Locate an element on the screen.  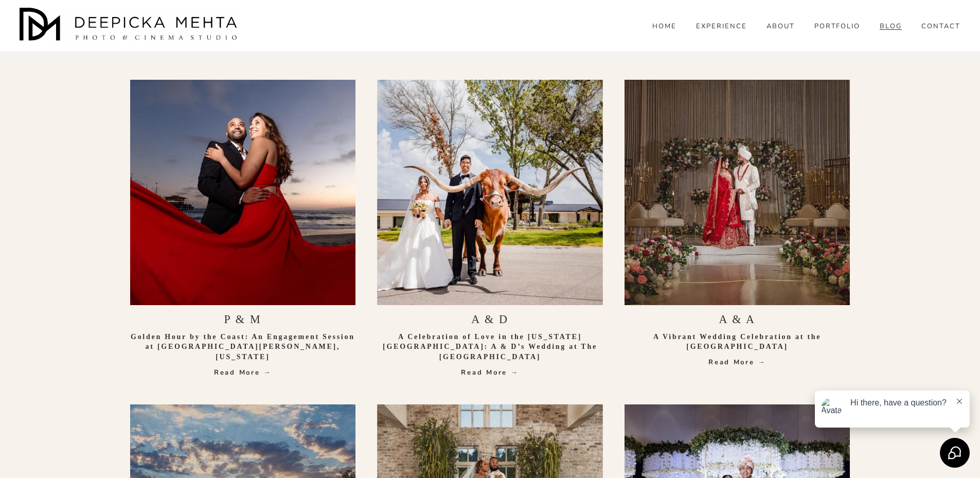
a: CONTACT is located at coordinates (941, 27).